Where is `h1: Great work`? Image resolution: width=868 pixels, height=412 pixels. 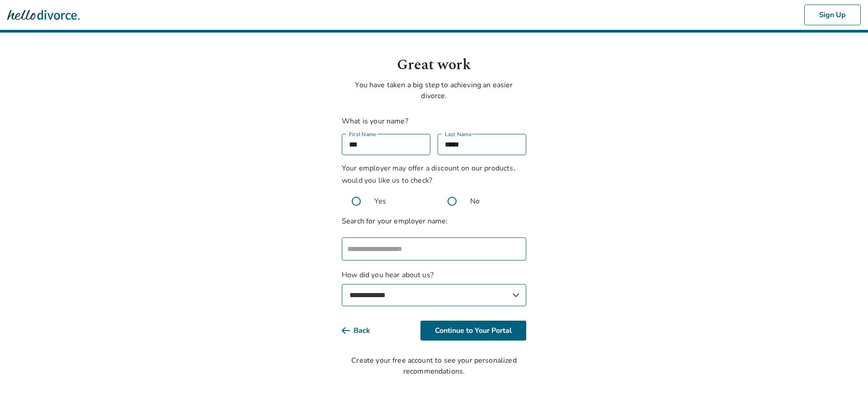
h1: Great work is located at coordinates (434, 65).